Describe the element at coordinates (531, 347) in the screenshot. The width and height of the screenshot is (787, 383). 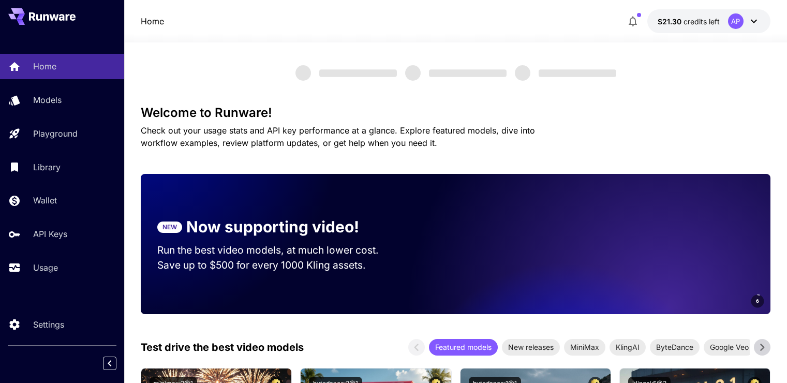
I see `div: New releases` at that location.